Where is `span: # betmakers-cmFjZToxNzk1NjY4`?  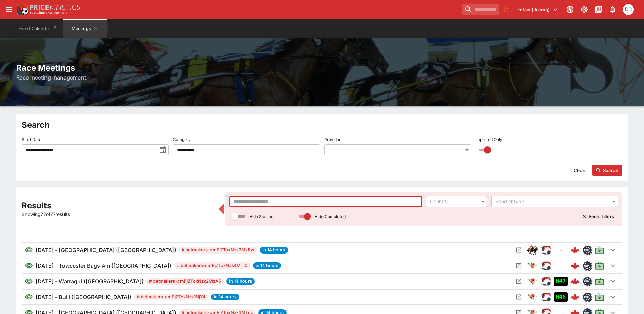 span: # betmakers-cmFjZToxNzk1NjY4 is located at coordinates (171, 297).